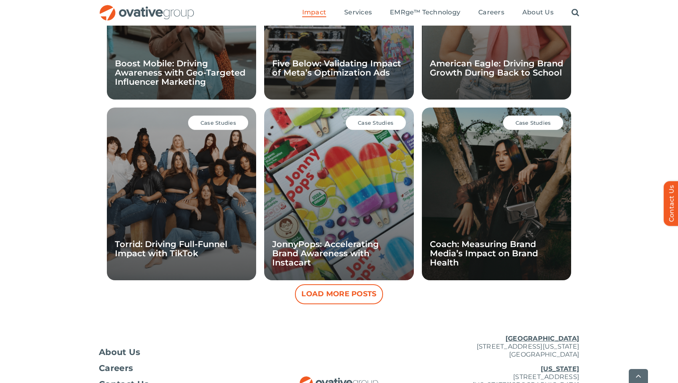 The height and width of the screenshot is (383, 678). I want to click on a: Torrid: Driving Full-Funnel Impact with TikTok, so click(171, 249).